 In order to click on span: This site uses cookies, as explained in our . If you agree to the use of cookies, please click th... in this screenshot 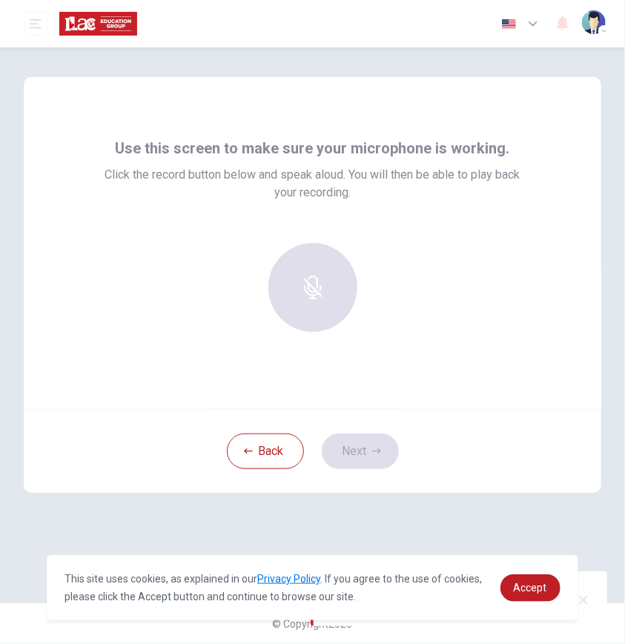, I will do `click(273, 588)`.